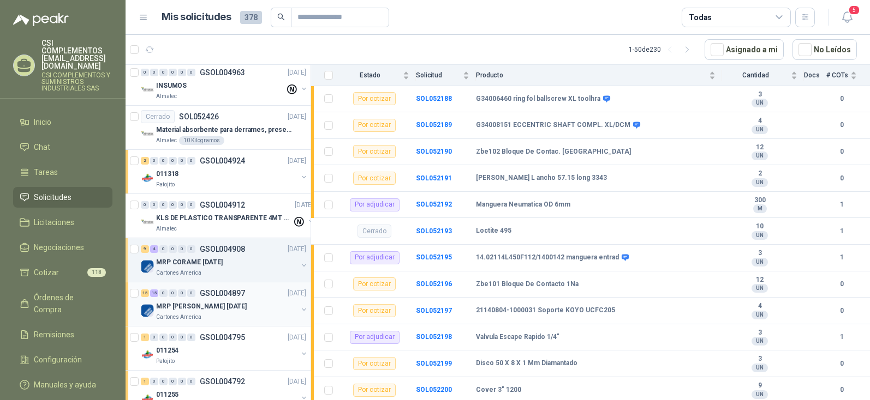  What do you see at coordinates (171, 86) in the screenshot?
I see `p: INSUMOS` at bounding box center [171, 86].